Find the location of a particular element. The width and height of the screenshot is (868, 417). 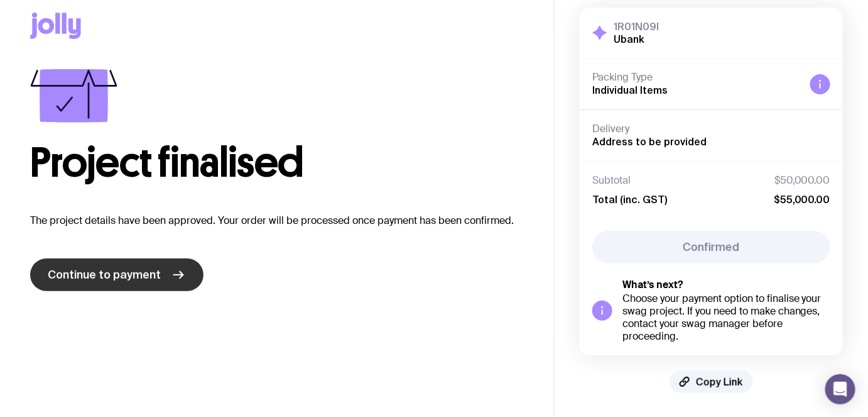

h1: Project finalised is located at coordinates (277, 163).